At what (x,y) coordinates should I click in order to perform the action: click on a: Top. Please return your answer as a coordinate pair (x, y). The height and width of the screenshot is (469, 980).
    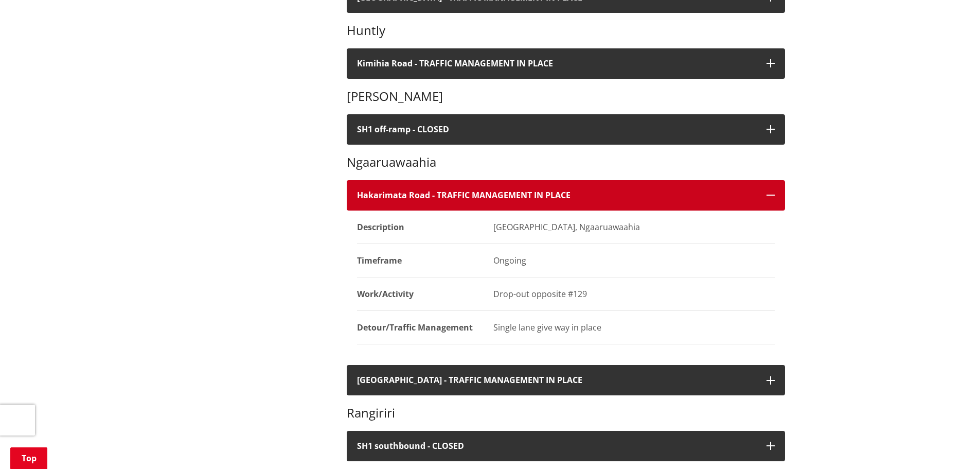
    Looking at the image, I should click on (28, 458).